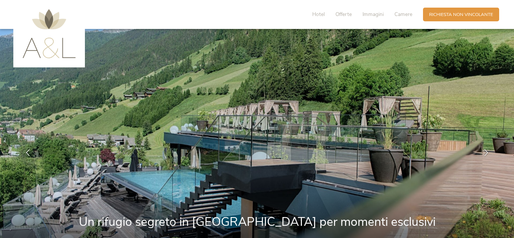 Image resolution: width=514 pixels, height=238 pixels. What do you see at coordinates (373, 14) in the screenshot?
I see `span: Immagini` at bounding box center [373, 14].